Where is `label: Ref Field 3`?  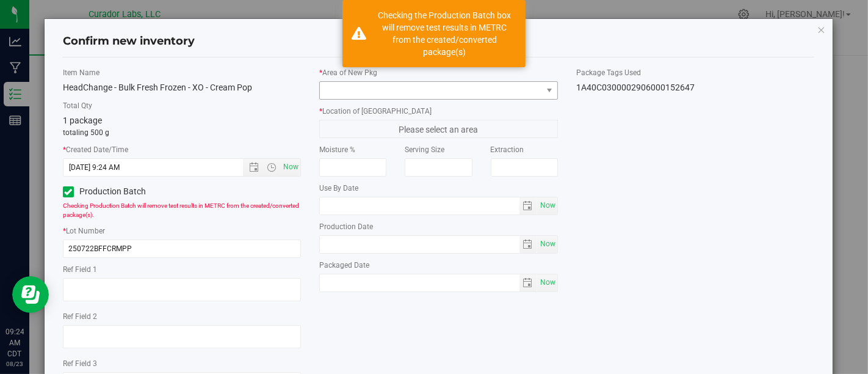
label: Ref Field 3 is located at coordinates (182, 364).